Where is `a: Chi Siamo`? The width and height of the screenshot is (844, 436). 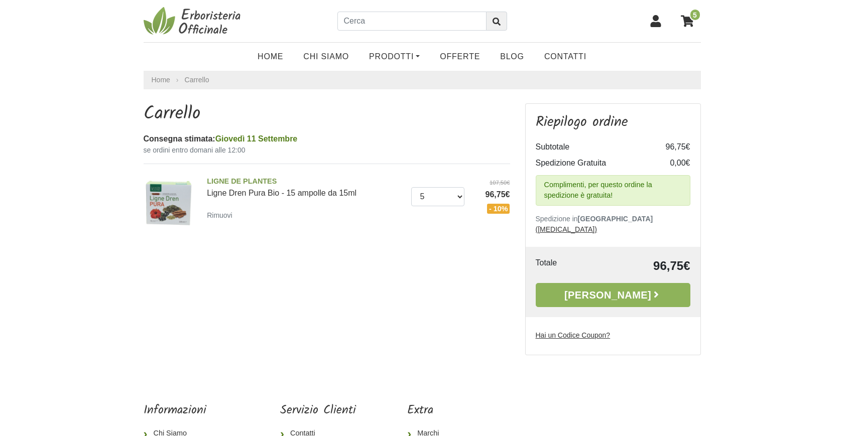 a: Chi Siamo is located at coordinates (326, 57).